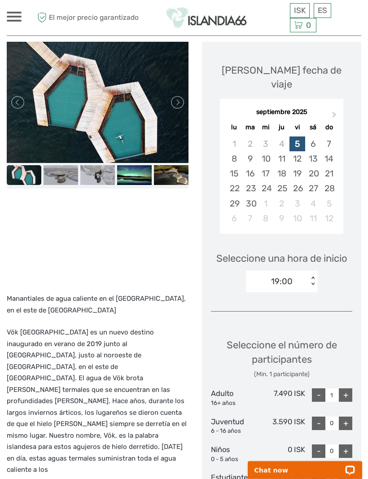  Describe the element at coordinates (282, 258) in the screenshot. I see `span: Seleccione una hora de inicio` at that location.